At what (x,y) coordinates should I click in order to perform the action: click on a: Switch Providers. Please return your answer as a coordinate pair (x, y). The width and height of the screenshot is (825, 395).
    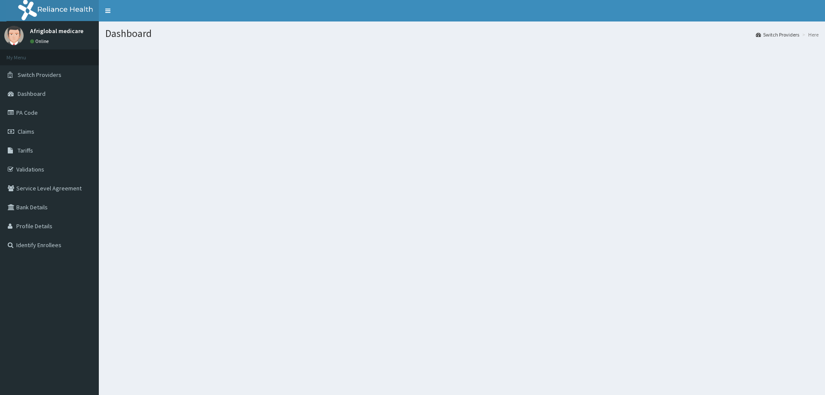
    Looking at the image, I should click on (777, 34).